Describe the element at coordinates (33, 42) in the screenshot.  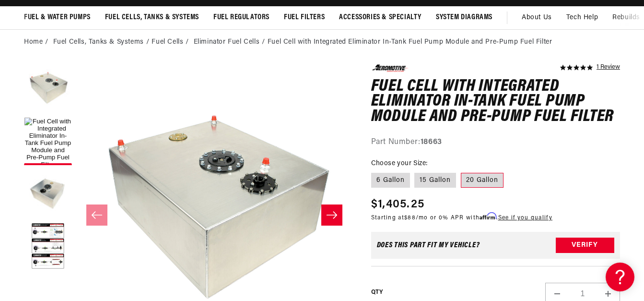
I see `a: Home` at that location.